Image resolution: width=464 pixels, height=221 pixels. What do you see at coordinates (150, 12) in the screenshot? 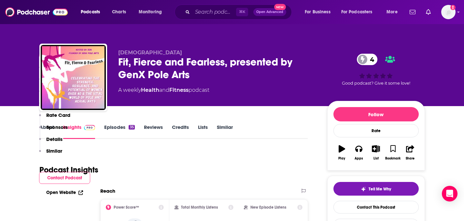
I see `span: Monitoring` at bounding box center [150, 12].